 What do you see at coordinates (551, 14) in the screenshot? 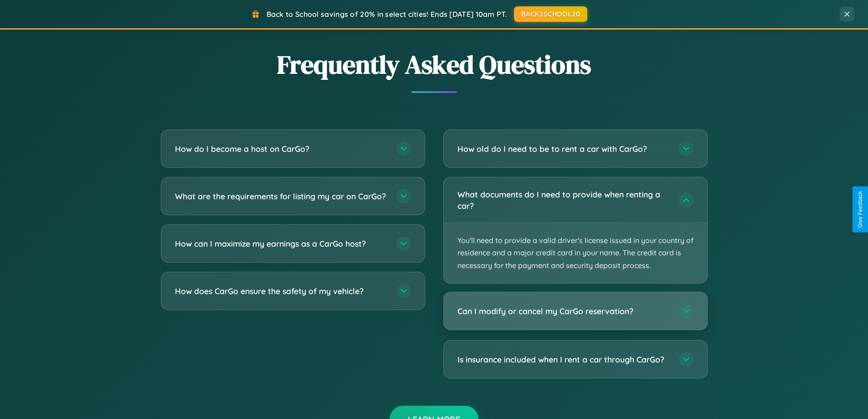
I see `button: BACK2SCHOOL20` at bounding box center [551, 14].